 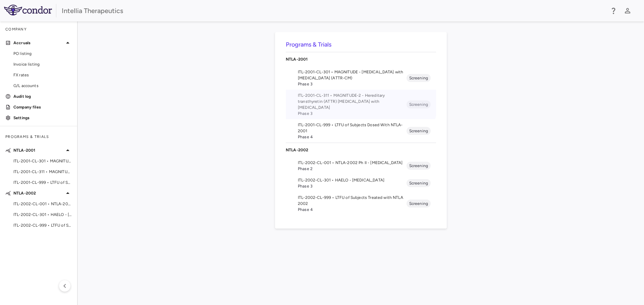 What do you see at coordinates (43, 107) in the screenshot?
I see `p: Company files` at bounding box center [43, 107].